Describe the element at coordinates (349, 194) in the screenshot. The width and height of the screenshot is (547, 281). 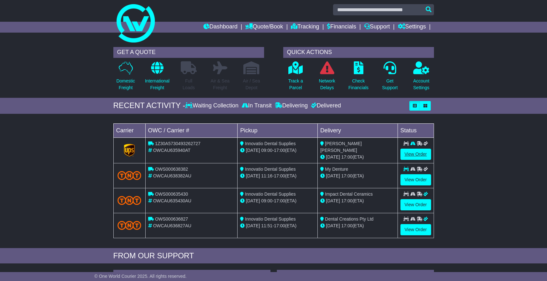
I see `span: Impact Dental Ceramics` at that location.